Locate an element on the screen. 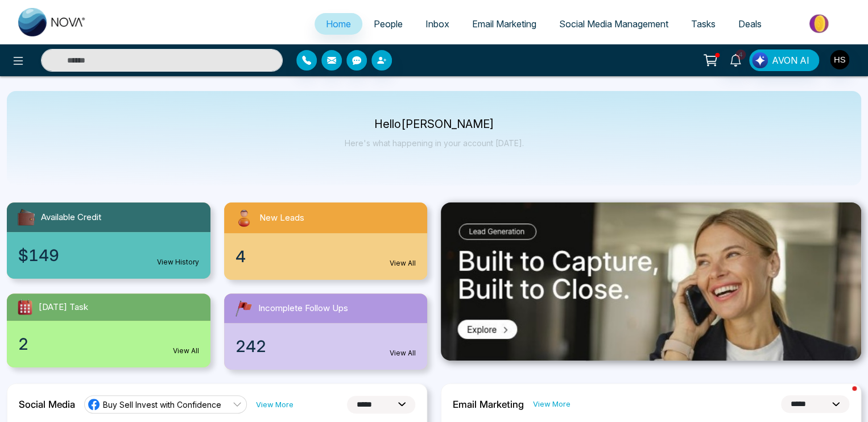 The image size is (868, 422). span: 242 is located at coordinates (251, 346).